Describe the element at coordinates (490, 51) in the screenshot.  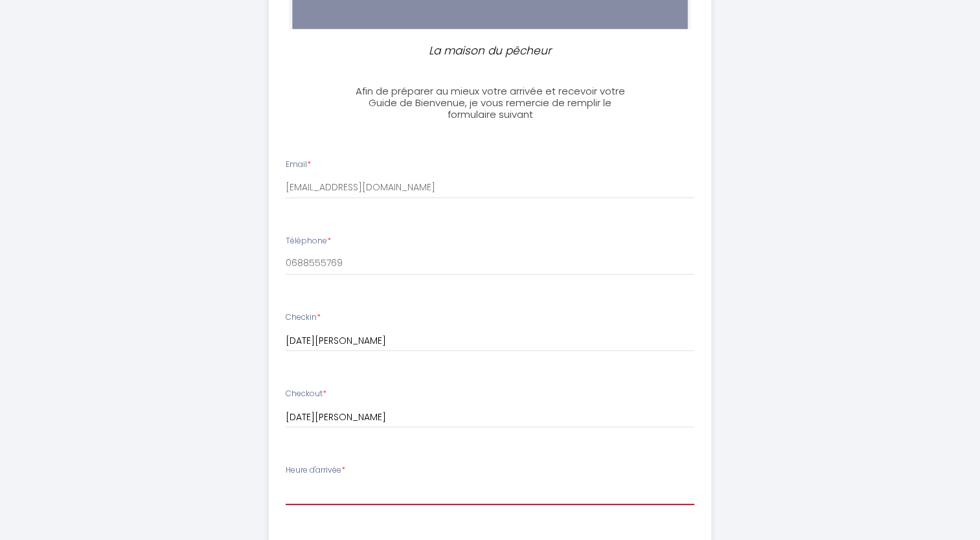
I see `p: La maison du pêcheur` at that location.